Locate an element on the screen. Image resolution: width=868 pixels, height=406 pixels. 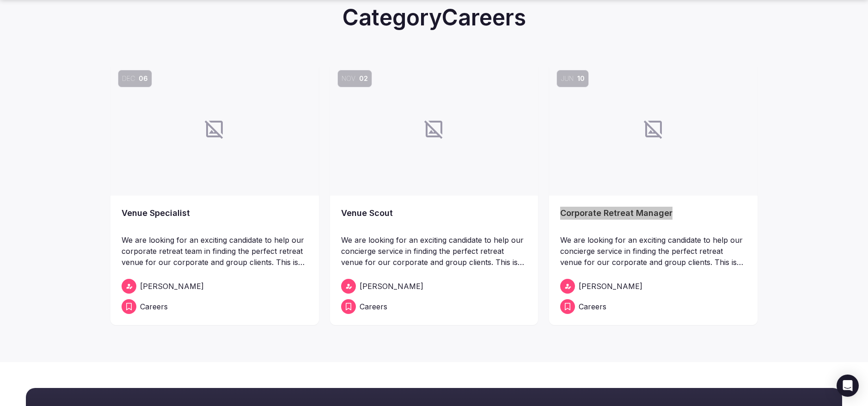
h2: Category Careers is located at coordinates (434, 17).